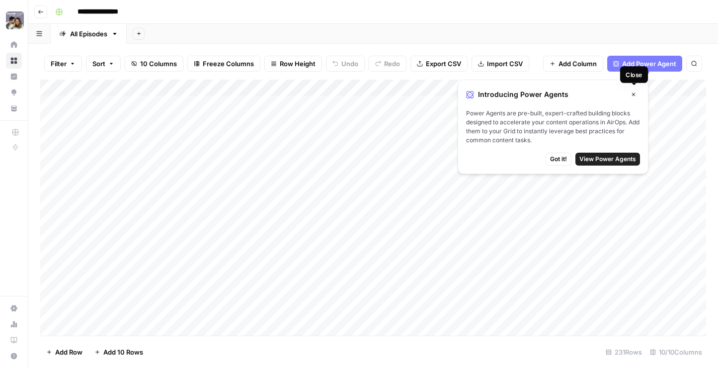 The height and width of the screenshot is (368, 718). What do you see at coordinates (14, 356) in the screenshot?
I see `button: Help + Support` at bounding box center [14, 356].